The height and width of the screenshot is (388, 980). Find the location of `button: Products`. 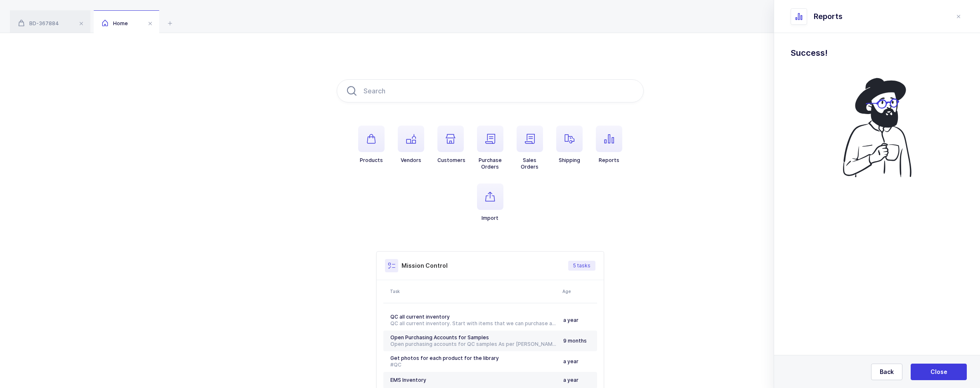

button: Products is located at coordinates (371, 145).